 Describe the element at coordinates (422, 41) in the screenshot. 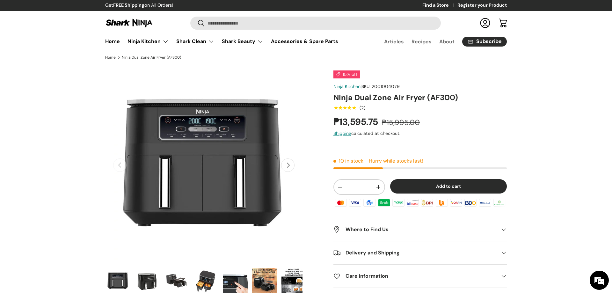

I see `a: Recipes` at that location.